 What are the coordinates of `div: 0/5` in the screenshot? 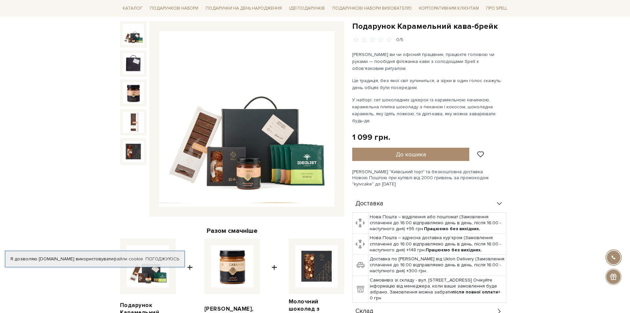 It's located at (400, 40).